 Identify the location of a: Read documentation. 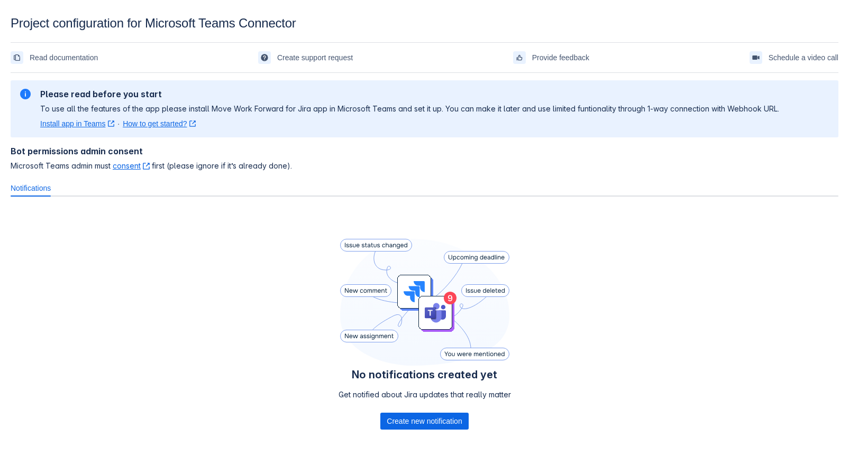
(54, 58).